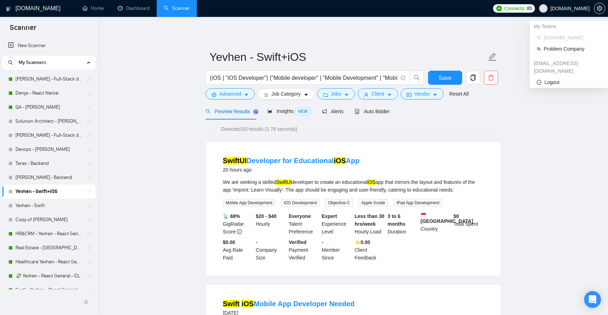 Image resolution: width=608 pixels, height=315 pixels. What do you see at coordinates (304, 224) in the screenshot?
I see `div: Talent Preference` at bounding box center [304, 224].